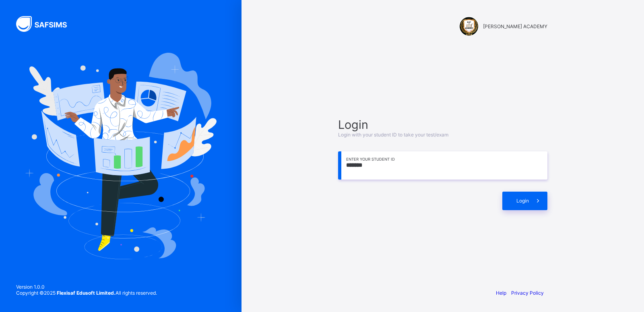  Describe the element at coordinates (46, 24) in the screenshot. I see `img: SAFSIMS Logo` at that location.